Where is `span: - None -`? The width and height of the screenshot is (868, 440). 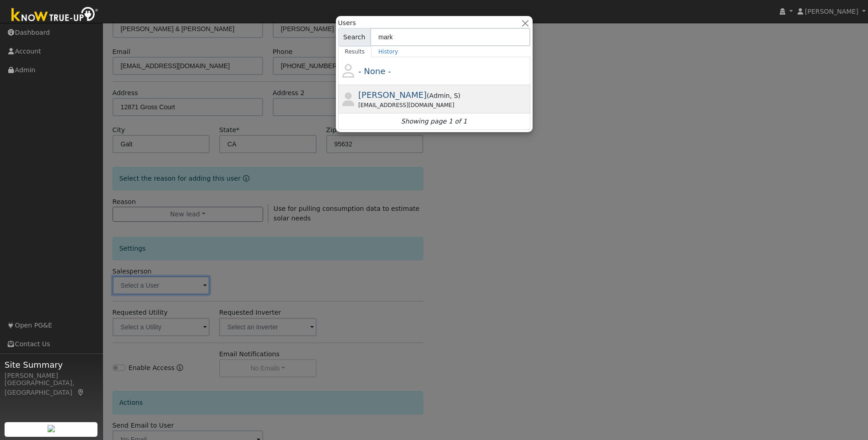 span: - None - is located at coordinates (374, 71).